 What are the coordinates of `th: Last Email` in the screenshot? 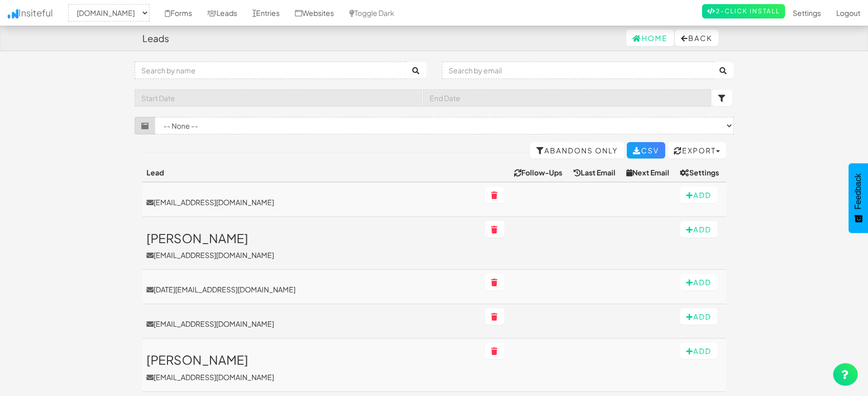 It's located at (596, 173).